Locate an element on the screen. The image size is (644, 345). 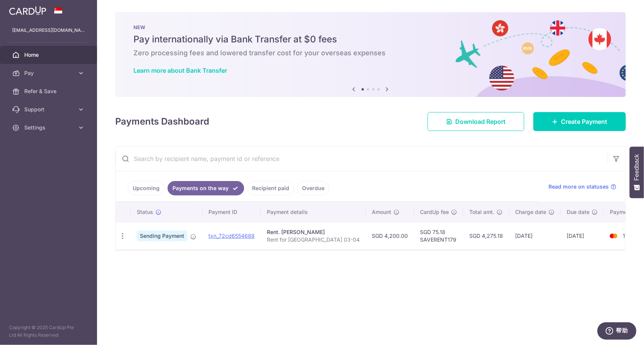
span: Read more on statuses is located at coordinates (579, 187).